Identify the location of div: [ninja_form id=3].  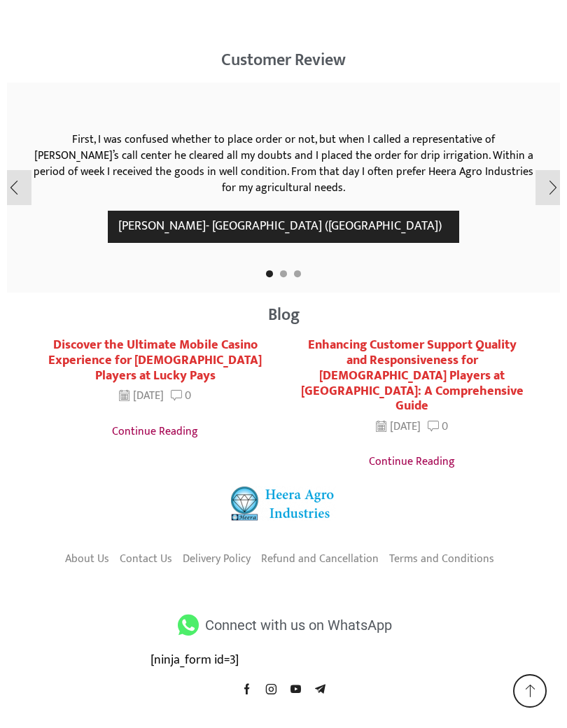
(284, 661).